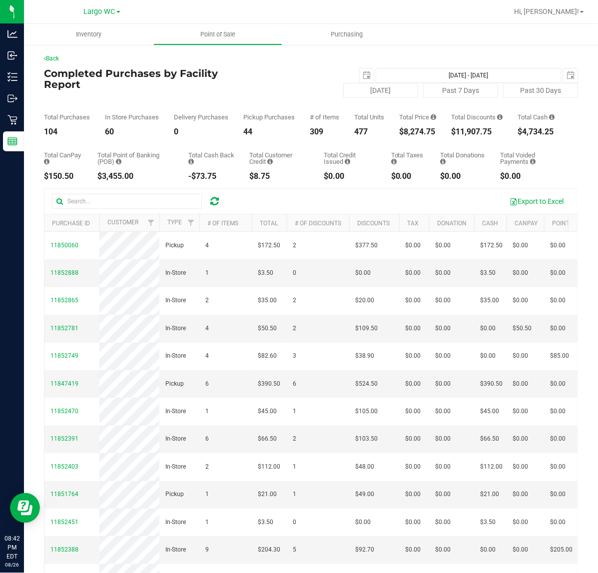 The height and width of the screenshot is (573, 598). What do you see at coordinates (12, 34) in the screenshot?
I see `inline-svg: Analytics` at bounding box center [12, 34].